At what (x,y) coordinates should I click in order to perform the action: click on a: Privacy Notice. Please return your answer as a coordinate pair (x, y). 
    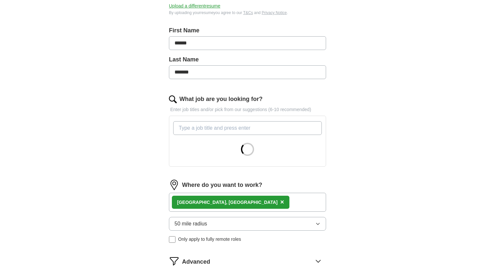
    Looking at the image, I should click on (274, 13).